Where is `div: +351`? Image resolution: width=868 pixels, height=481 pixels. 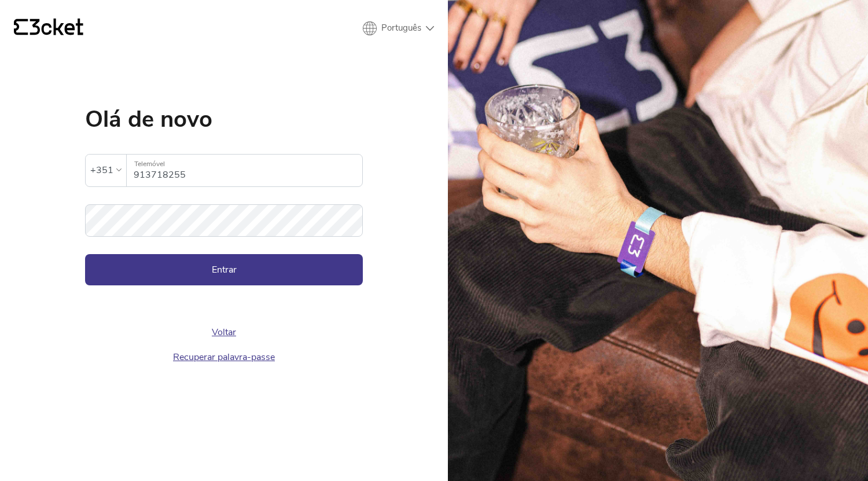 div: +351 is located at coordinates (102, 170).